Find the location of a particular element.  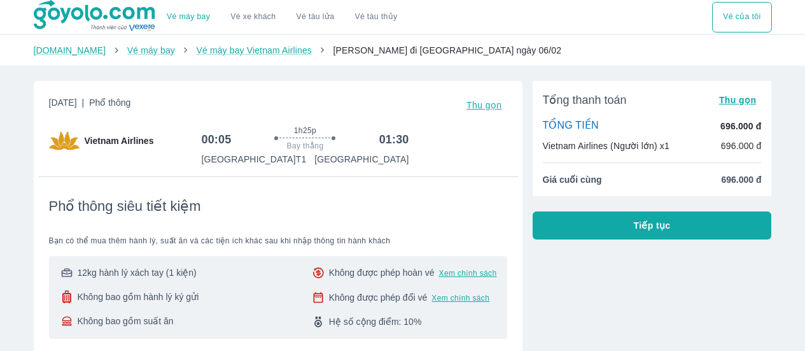

span: Không bao gồm suất ăn is located at coordinates (125, 321).